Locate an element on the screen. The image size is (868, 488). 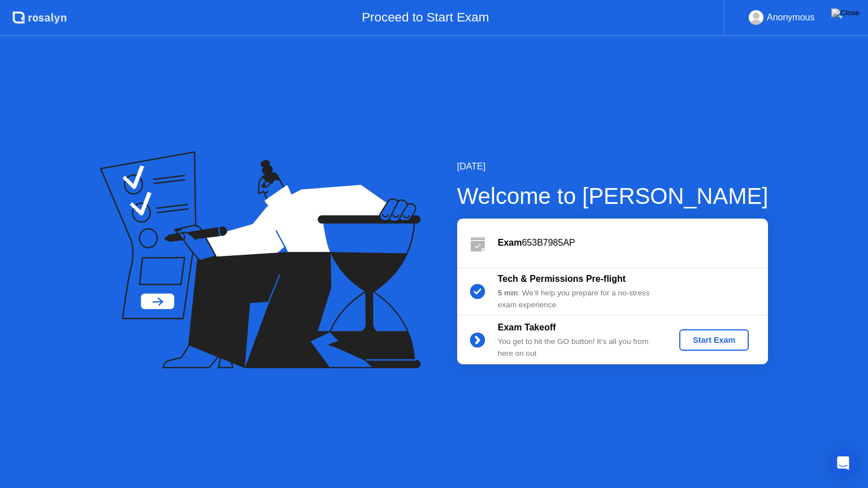
b: 5 min is located at coordinates (508, 292).